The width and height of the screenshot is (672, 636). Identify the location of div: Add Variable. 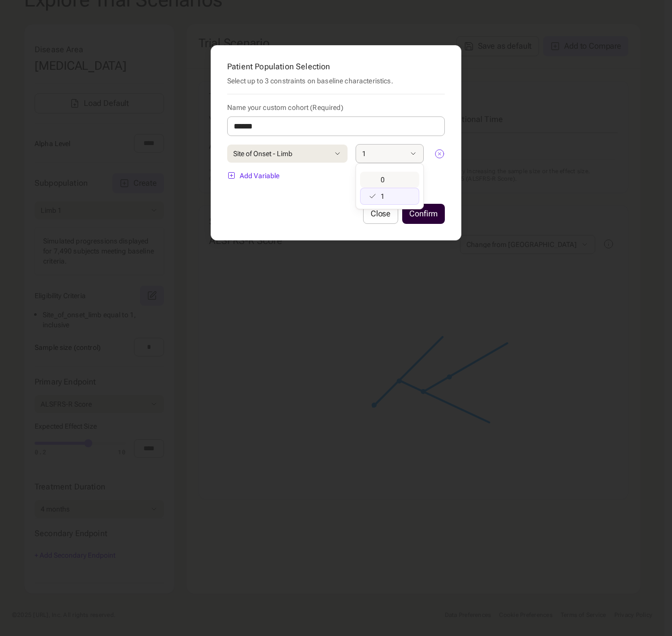
(253, 175).